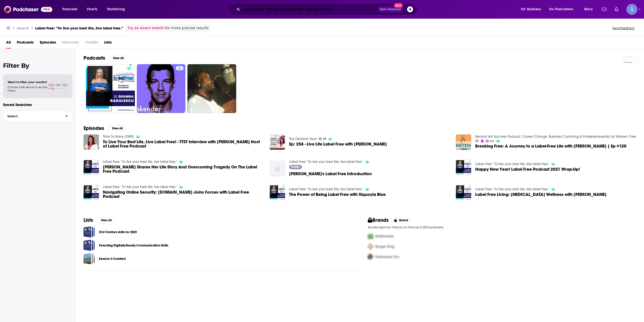 The width and height of the screenshot is (644, 322). I want to click on button: Send feedback, so click(623, 28).